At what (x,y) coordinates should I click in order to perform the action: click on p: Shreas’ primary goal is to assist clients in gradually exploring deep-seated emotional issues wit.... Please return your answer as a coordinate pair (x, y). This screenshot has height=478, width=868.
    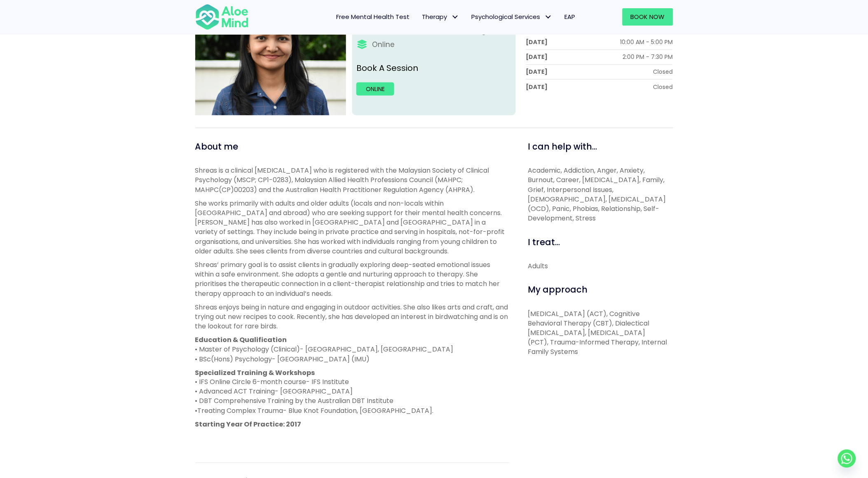
    Looking at the image, I should click on (352, 279).